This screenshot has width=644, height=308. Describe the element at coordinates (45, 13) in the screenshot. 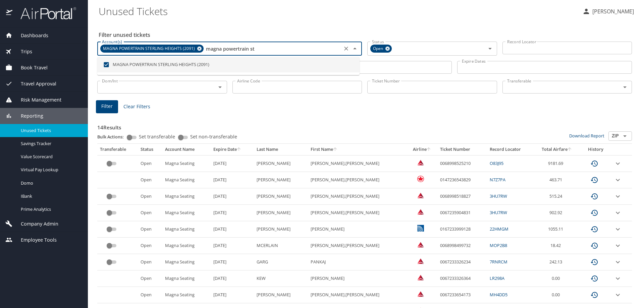

I see `img: airportal-logo.png` at that location.